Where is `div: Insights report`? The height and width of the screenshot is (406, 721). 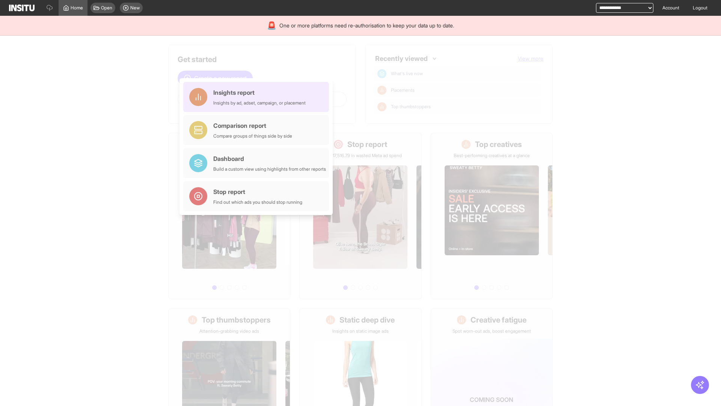
div: Insights report is located at coordinates (259, 92).